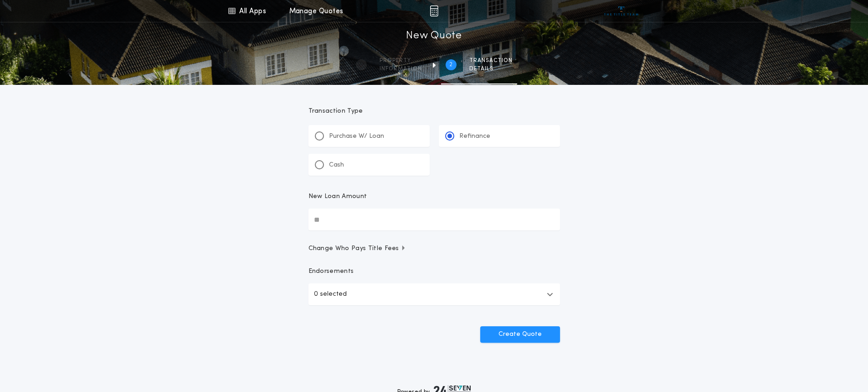 This screenshot has height=392, width=868. Describe the element at coordinates (401, 61) in the screenshot. I see `span: Property` at that location.